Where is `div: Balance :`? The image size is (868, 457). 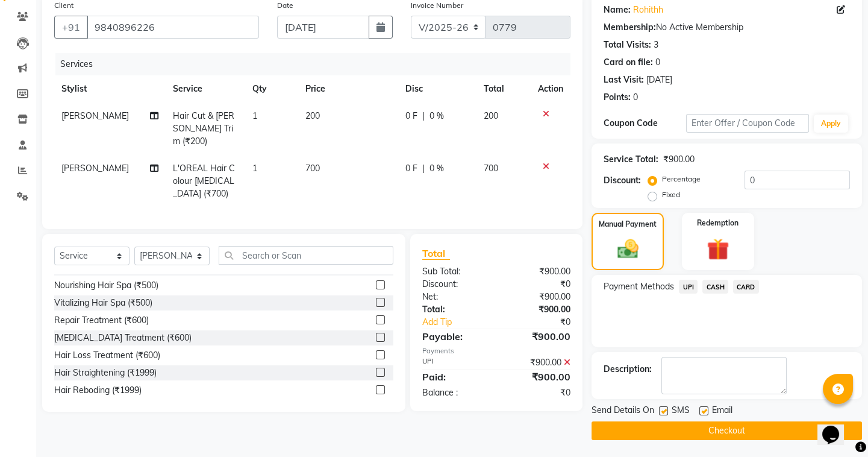
div: Balance : is located at coordinates (455, 393).